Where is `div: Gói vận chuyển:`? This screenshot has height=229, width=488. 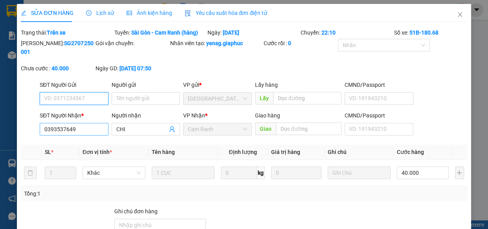 div: Gói vận chuyển: is located at coordinates (132, 43).